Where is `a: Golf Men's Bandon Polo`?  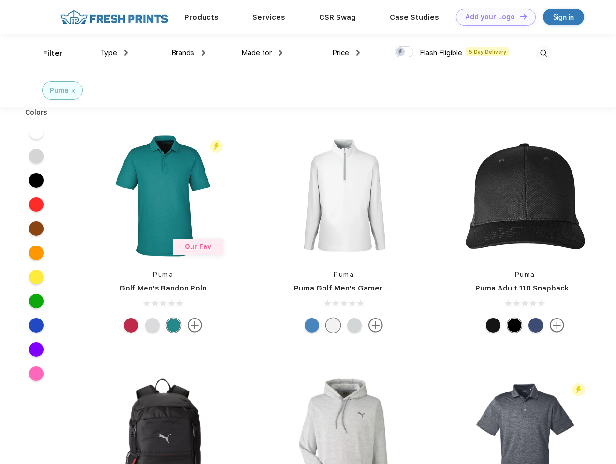 a: Golf Men's Bandon Polo is located at coordinates (163, 288).